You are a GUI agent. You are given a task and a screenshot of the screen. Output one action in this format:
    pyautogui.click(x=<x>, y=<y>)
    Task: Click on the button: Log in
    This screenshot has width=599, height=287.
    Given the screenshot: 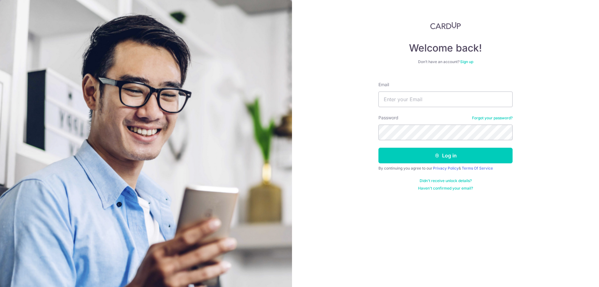 What is the action you would take?
    pyautogui.click(x=445, y=155)
    